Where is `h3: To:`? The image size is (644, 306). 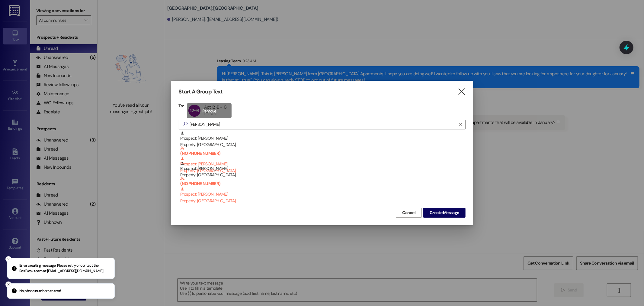
h3: To: is located at coordinates (182, 106).